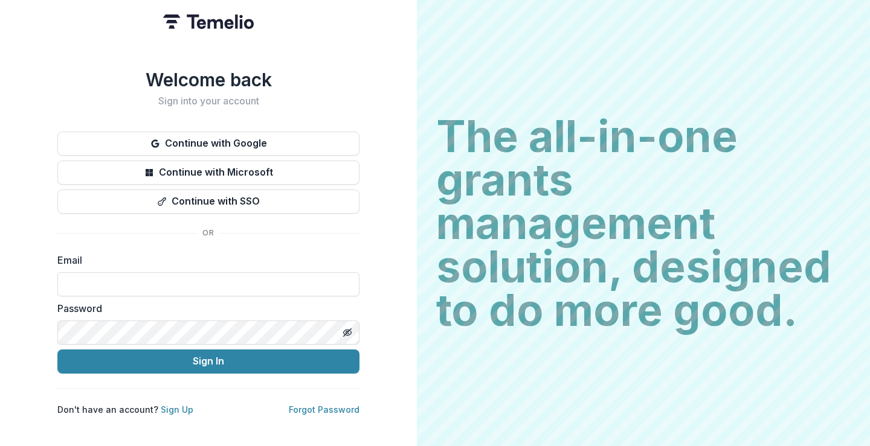  What do you see at coordinates (208, 173) in the screenshot?
I see `button: Continue with Microsoft` at bounding box center [208, 173].